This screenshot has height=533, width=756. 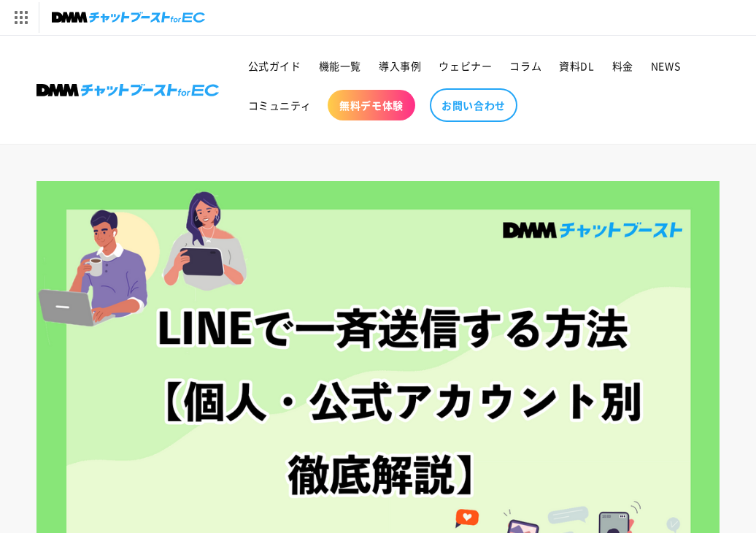 What do you see at coordinates (400, 66) in the screenshot?
I see `a: 導入事例` at bounding box center [400, 66].